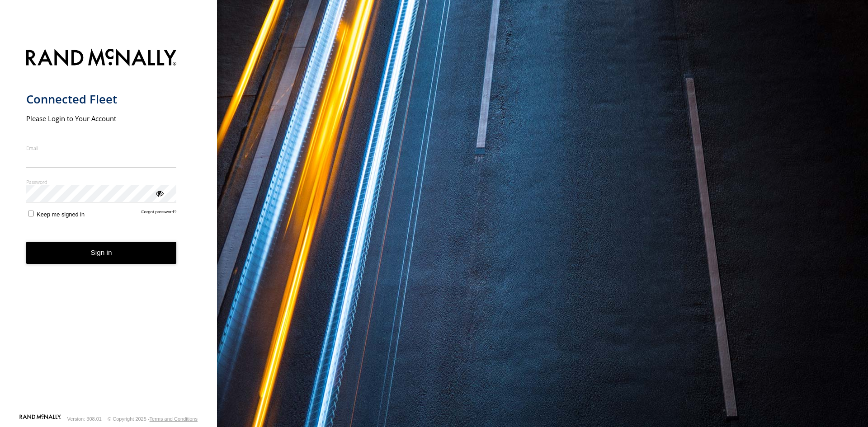  Describe the element at coordinates (101, 58) in the screenshot. I see `img: Rand McNally` at that location.